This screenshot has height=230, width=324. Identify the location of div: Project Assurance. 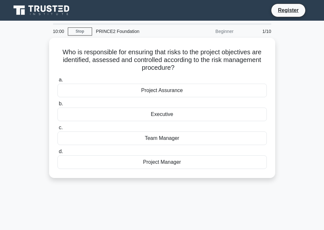
(162, 90).